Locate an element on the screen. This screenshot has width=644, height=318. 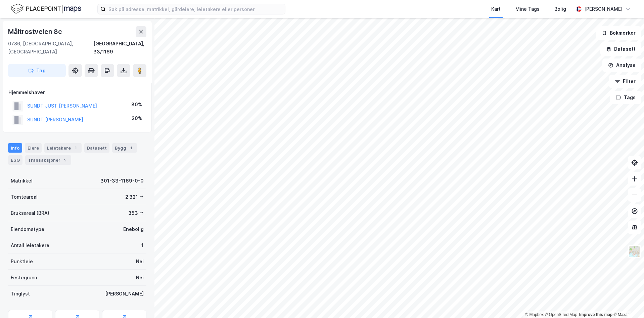
div: Kart is located at coordinates (496, 9).